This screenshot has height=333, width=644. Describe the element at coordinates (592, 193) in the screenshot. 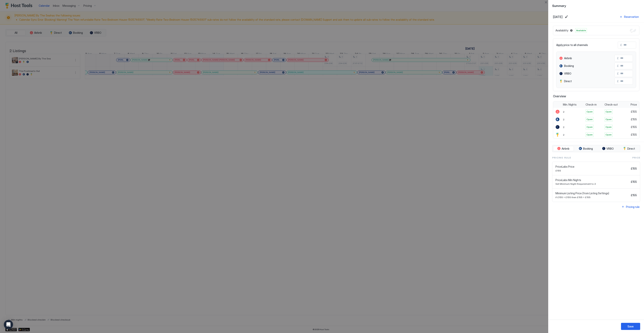

I see `span: Minimum Listing Price (from Listing Settings)` at that location.